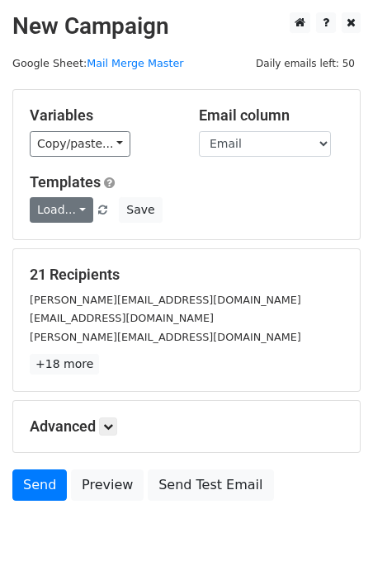  Describe the element at coordinates (331, 535) in the screenshot. I see `div: Chat Widget` at that location.